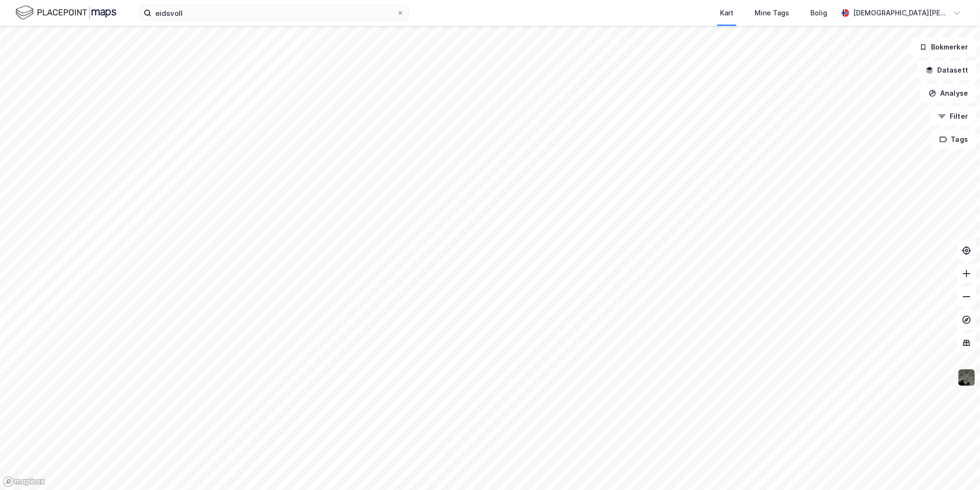 This screenshot has height=490, width=980. I want to click on a: Mapbox homepage, so click(24, 482).